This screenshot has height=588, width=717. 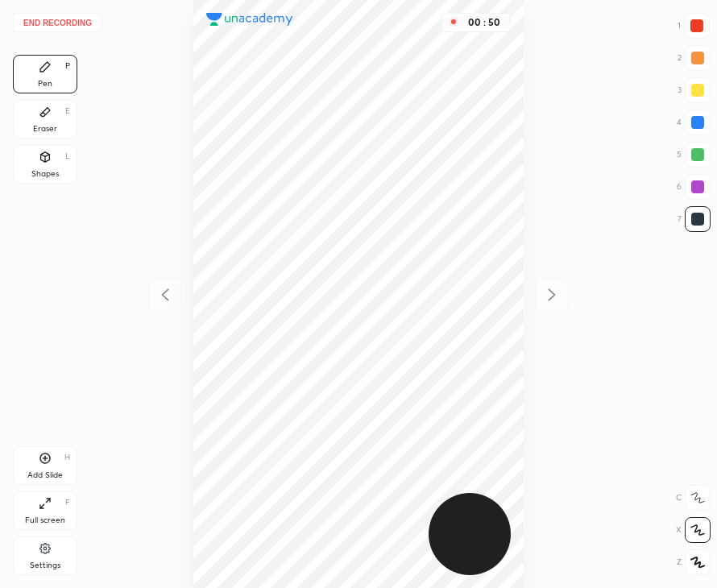 I want to click on div: Eraser, so click(x=45, y=129).